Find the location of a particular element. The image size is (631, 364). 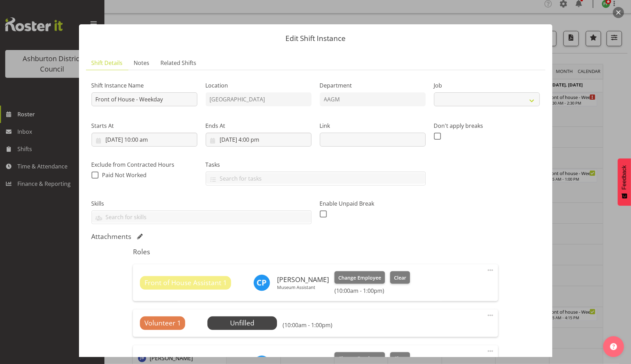

p: Museum Assistant is located at coordinates (303, 287).